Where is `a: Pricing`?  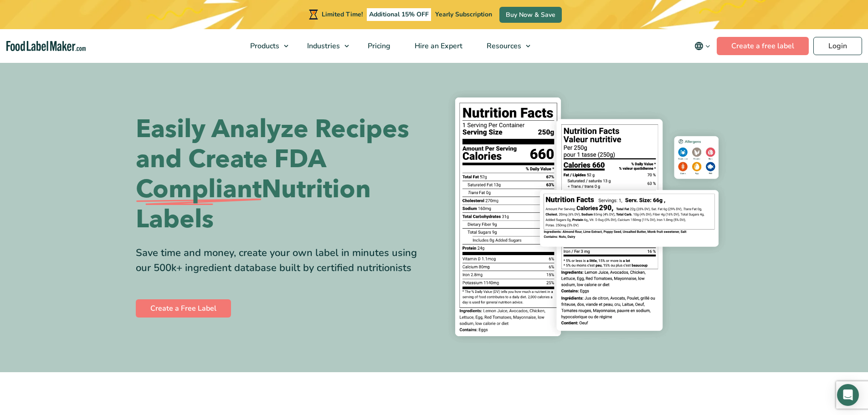
a: Pricing is located at coordinates (378, 46).